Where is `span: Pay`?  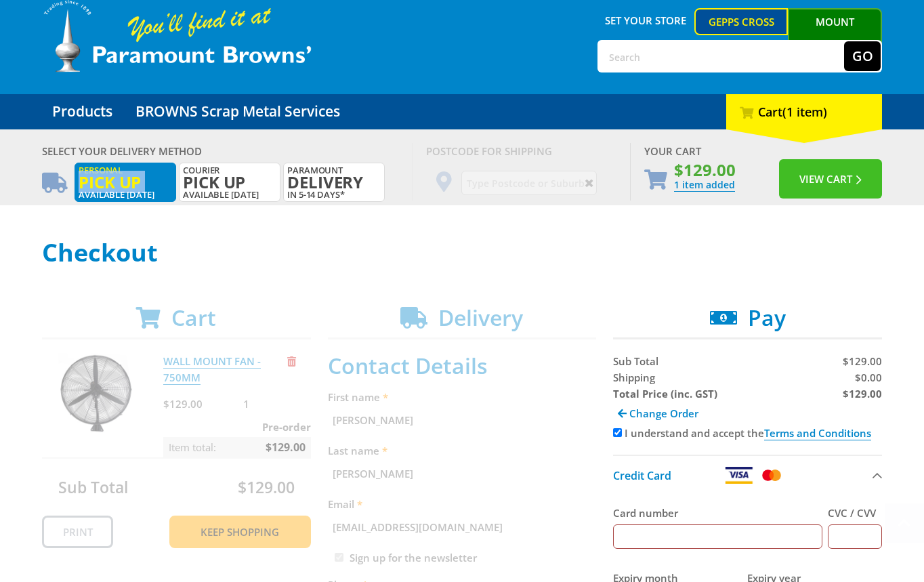
span: Pay is located at coordinates (767, 317).